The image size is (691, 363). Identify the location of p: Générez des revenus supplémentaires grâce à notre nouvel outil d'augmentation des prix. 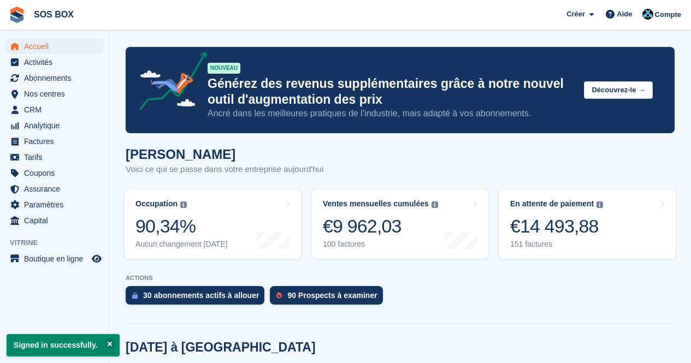
(391, 92).